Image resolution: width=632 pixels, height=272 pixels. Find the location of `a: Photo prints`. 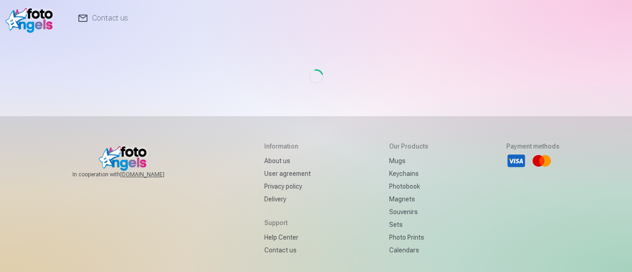

a: Photo prints is located at coordinates (409, 238).